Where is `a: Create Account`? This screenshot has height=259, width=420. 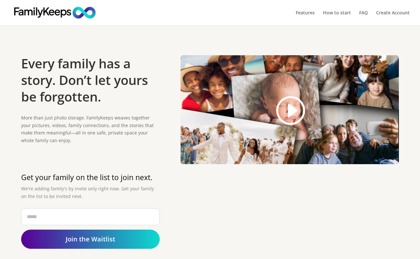
a: Create Account is located at coordinates (392, 18).